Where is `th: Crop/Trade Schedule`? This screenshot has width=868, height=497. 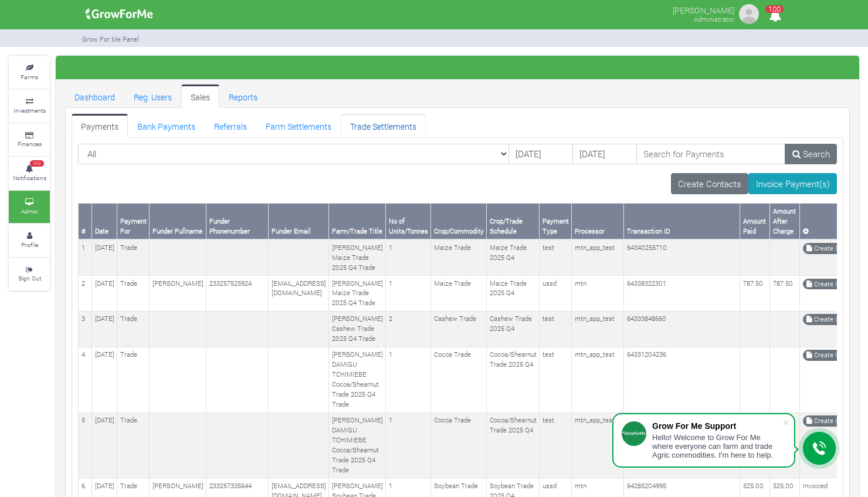 th: Crop/Trade Schedule is located at coordinates (514, 221).